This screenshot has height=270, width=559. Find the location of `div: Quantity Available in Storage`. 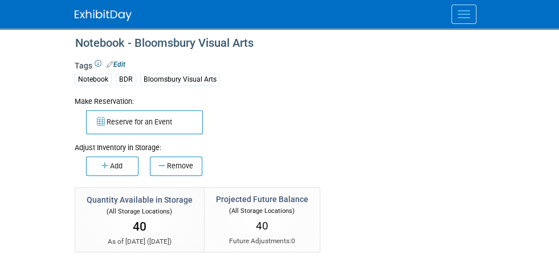

div: Quantity Available in Storage is located at coordinates (140, 200).